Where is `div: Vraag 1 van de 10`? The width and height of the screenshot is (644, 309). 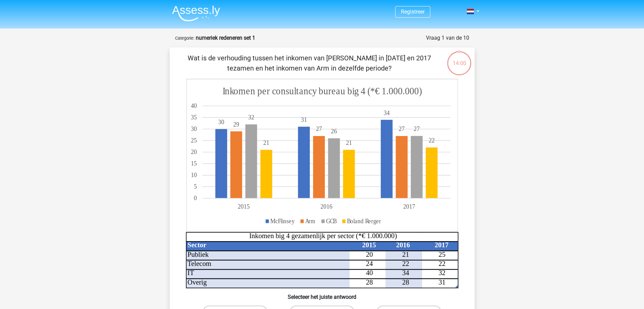
div: Vraag 1 van de 10 is located at coordinates (448, 38).